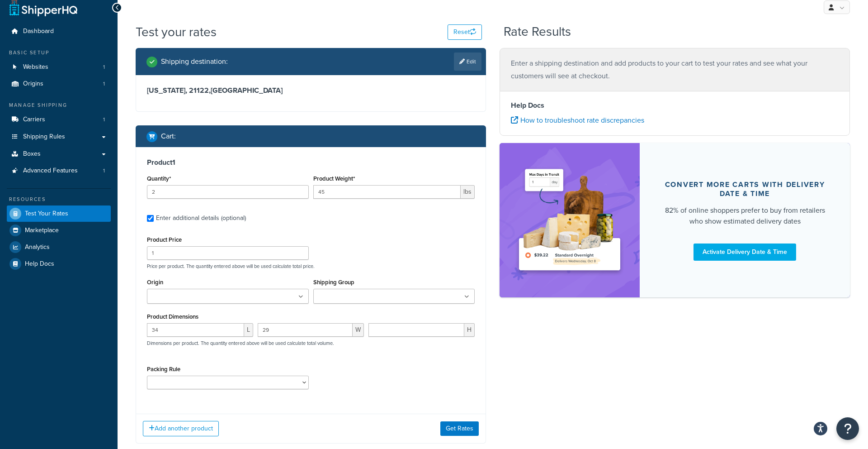  I want to click on a: Help Docs, so click(59, 264).